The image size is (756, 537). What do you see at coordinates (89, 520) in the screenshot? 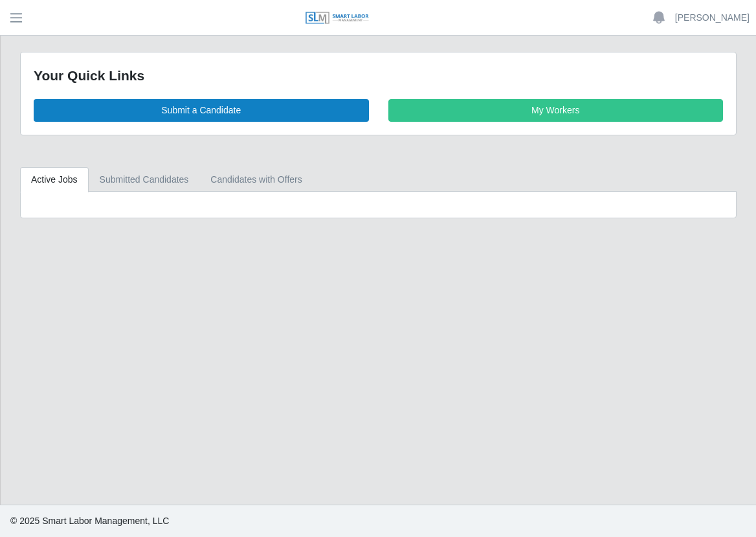
I see `span: © 2025 Smart Labor Management, LLC` at bounding box center [89, 520].